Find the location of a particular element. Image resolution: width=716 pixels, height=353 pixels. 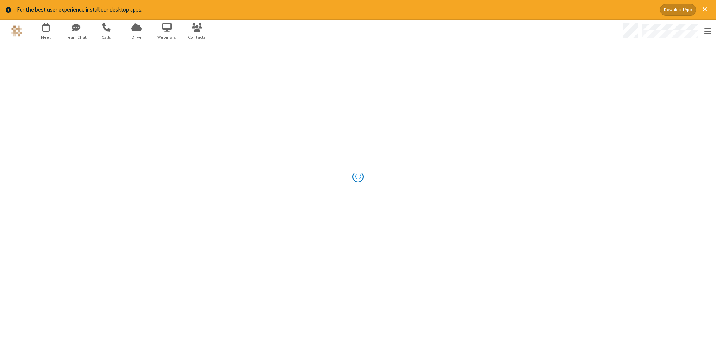

span: Webinars is located at coordinates (167, 37).